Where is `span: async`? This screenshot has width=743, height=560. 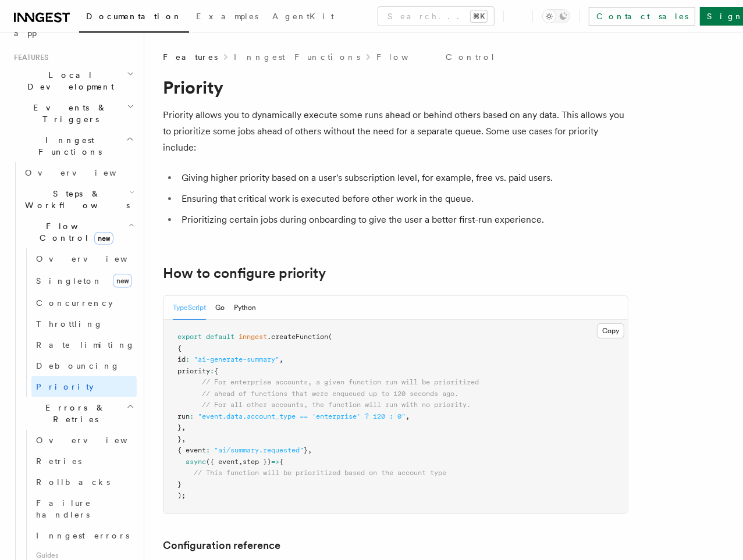
span: async is located at coordinates (196, 462).